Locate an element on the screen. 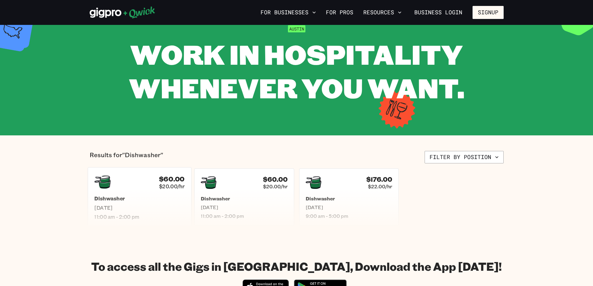 This screenshot has height=286, width=593. span: WORK IN HOSPITALITY WHENEVER YOU WANT. is located at coordinates (297, 71).